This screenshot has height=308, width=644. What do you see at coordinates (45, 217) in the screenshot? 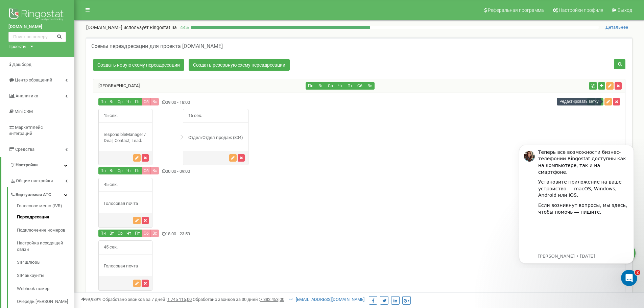
I see `a: Переадресация` at bounding box center [45, 217].